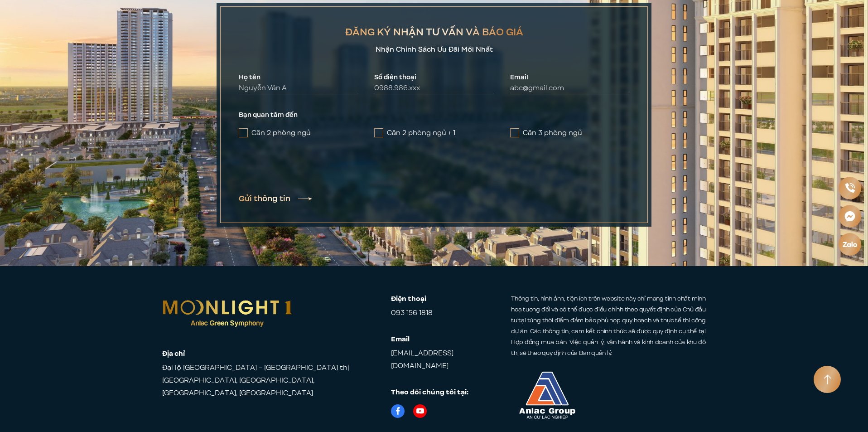  I want to click on img: Messenger icon, so click(850, 216).